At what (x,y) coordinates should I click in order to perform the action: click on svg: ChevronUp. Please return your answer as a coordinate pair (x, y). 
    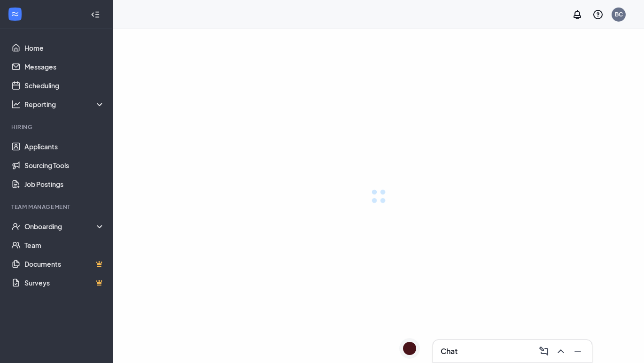
    Looking at the image, I should click on (561, 351).